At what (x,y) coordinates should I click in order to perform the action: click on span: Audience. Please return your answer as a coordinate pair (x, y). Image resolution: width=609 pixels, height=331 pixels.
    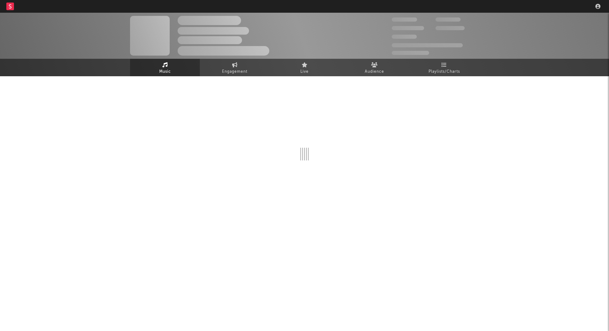
    Looking at the image, I should click on (374, 72).